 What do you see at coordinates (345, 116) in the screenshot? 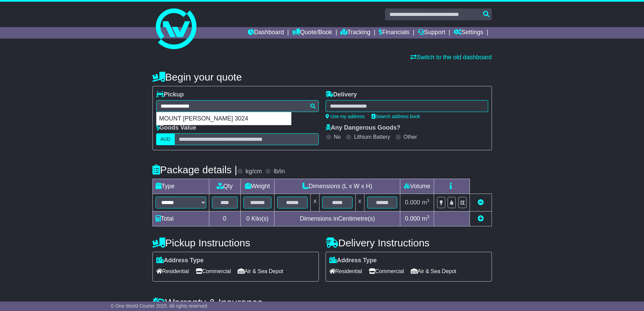
I see `a: Use my address` at bounding box center [345, 116].